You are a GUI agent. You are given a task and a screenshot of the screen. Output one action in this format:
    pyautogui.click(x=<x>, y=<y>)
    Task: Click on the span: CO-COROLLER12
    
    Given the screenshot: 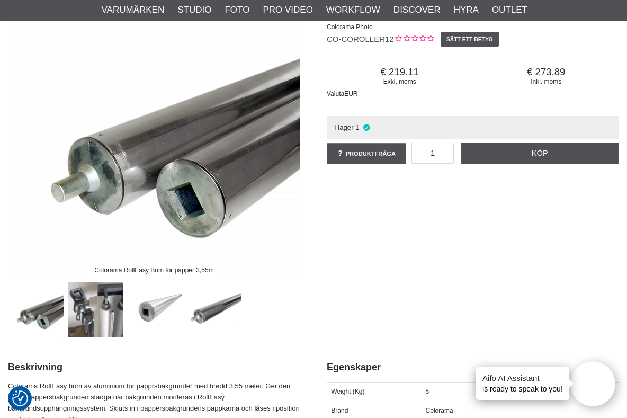 What is the action you would take?
    pyautogui.click(x=360, y=39)
    